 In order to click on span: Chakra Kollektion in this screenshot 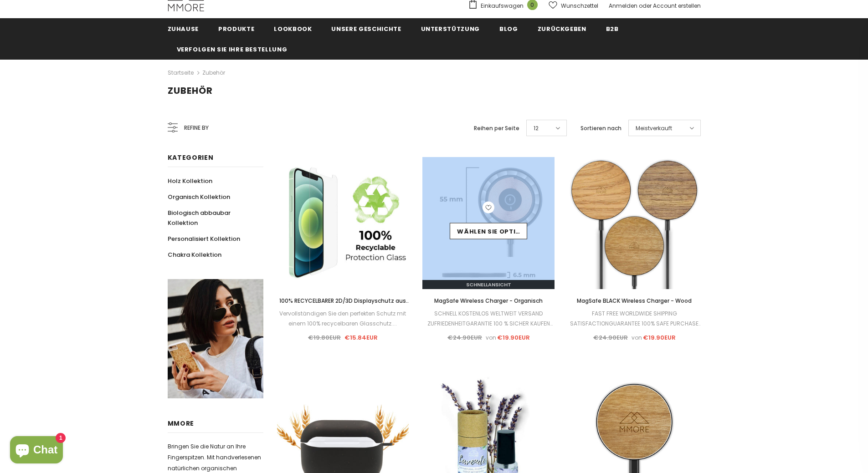, I will do `click(195, 255)`.